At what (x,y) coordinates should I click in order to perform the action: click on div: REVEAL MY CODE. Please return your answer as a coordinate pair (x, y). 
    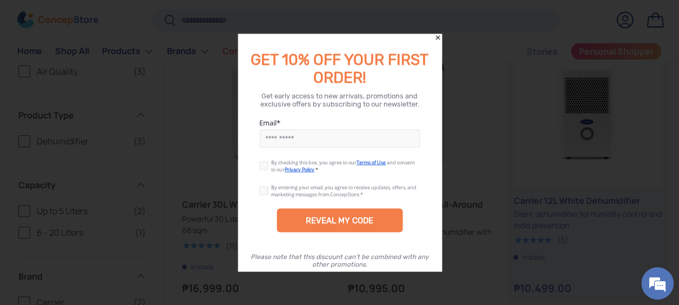
    Looking at the image, I should click on (339, 221).